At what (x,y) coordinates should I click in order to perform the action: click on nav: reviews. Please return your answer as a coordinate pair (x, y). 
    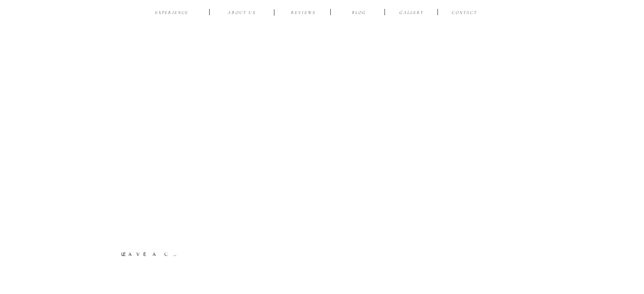
    Looking at the image, I should click on (303, 13).